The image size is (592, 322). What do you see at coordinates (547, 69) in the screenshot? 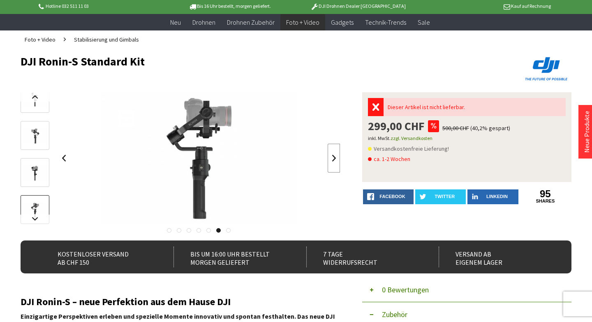
I see `img: DJI` at bounding box center [547, 69].